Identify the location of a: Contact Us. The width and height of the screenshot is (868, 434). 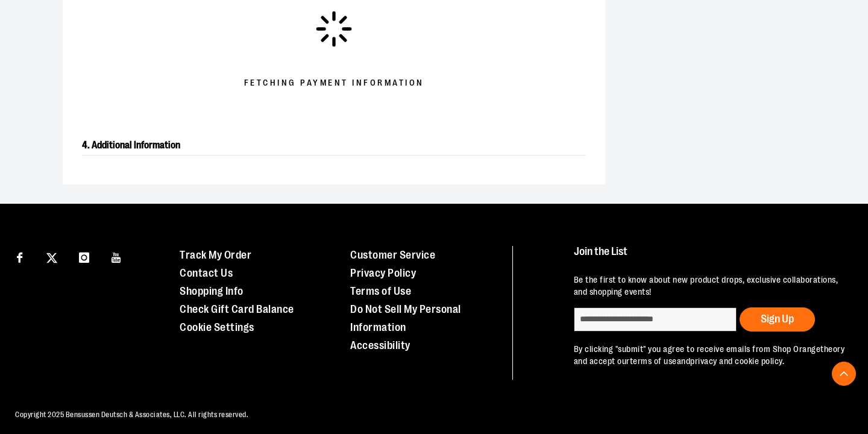
(206, 274).